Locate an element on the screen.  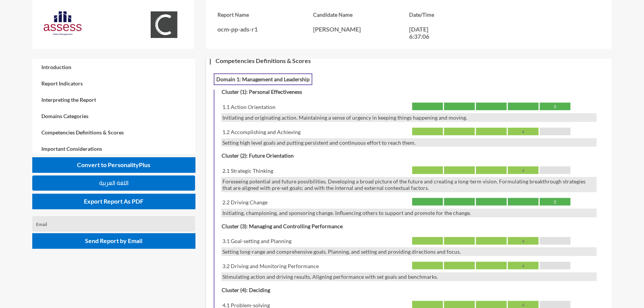
button: Export Report As PDF is located at coordinates (113, 201).